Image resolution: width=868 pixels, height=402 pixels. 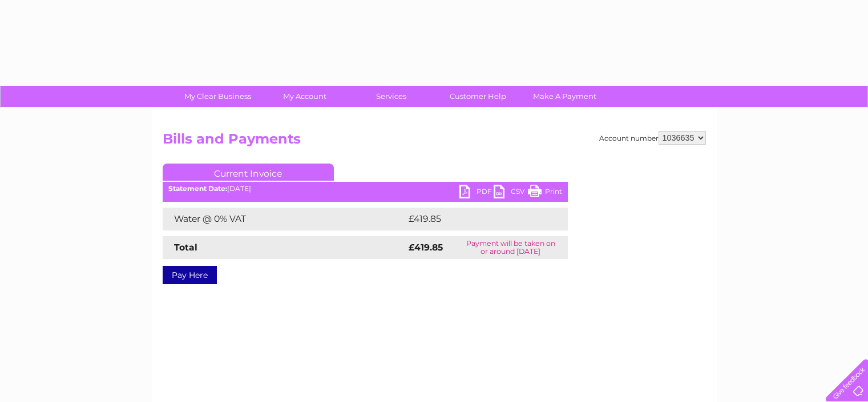 I want to click on a: PDF, so click(x=476, y=193).